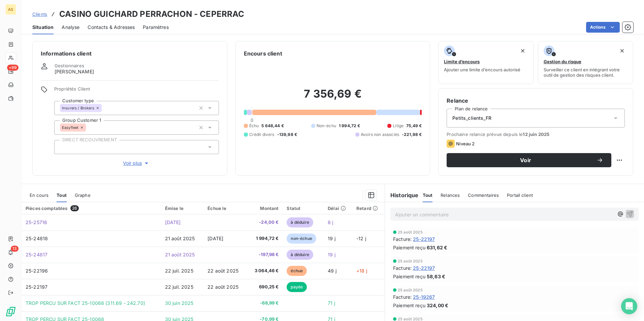 This screenshot has width=644, height=321. What do you see at coordinates (263, 53) in the screenshot?
I see `h6: Encours client` at bounding box center [263, 53].